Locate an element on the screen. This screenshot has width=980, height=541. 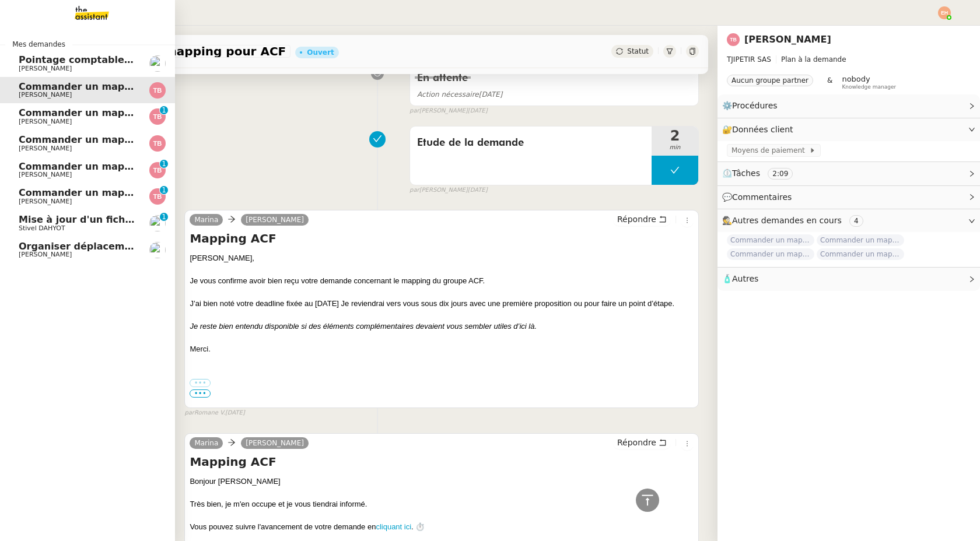
span: Commander un mapping pour ACF is located at coordinates (109, 87).